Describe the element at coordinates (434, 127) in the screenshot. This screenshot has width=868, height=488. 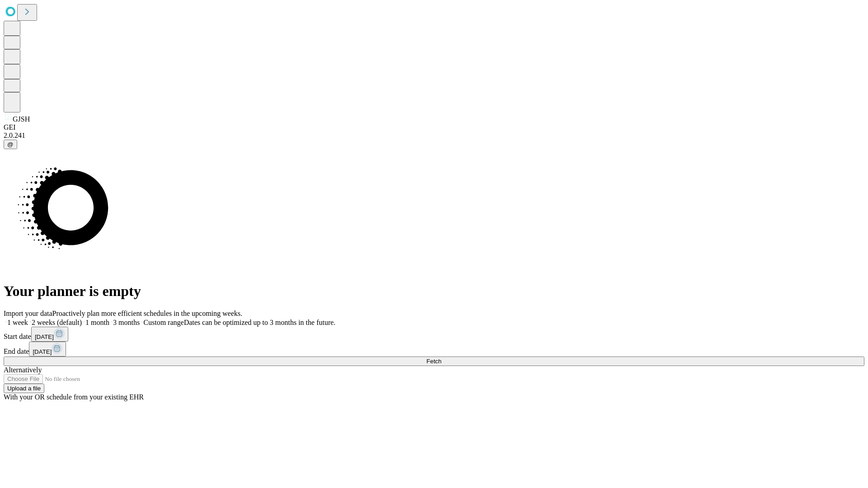
I see `div: GEI` at that location.